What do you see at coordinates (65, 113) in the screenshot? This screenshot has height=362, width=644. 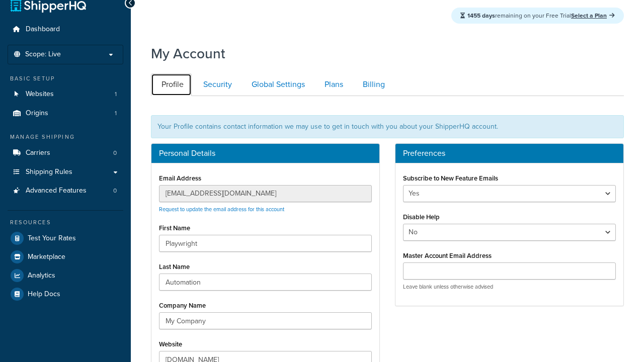 I see `li: Origins` at bounding box center [65, 113].